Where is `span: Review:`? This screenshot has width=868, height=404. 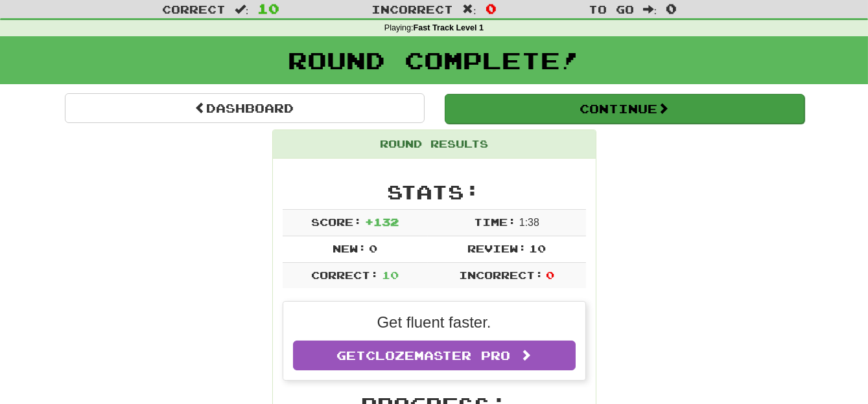 span: Review: is located at coordinates (496, 248).